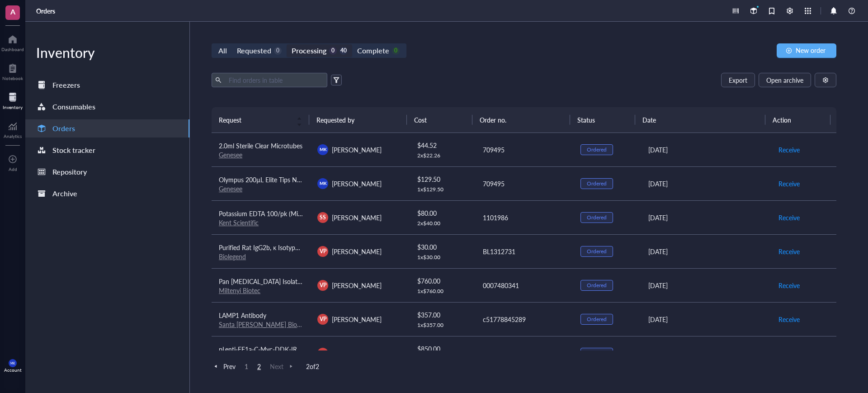  I want to click on div: 1 x $ 357.00, so click(442, 325).